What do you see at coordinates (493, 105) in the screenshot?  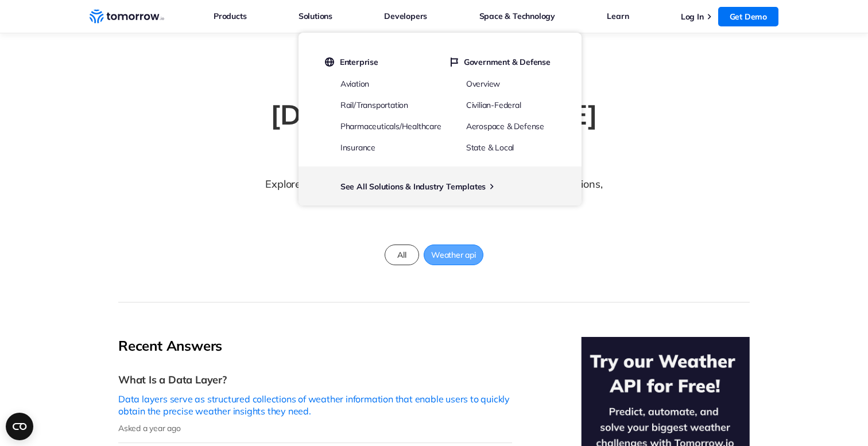 I see `a: Civilian-Federal` at bounding box center [493, 105].